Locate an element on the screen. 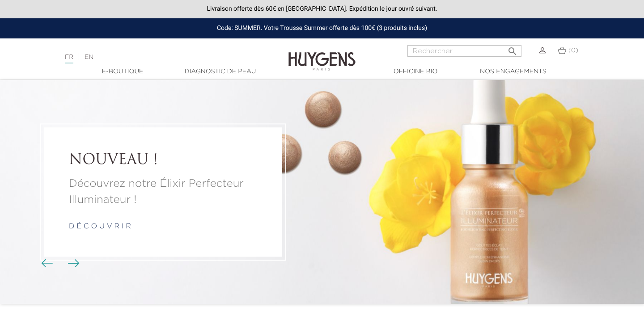 The height and width of the screenshot is (320, 644). a: d é c o u v r i r is located at coordinates (100, 227).